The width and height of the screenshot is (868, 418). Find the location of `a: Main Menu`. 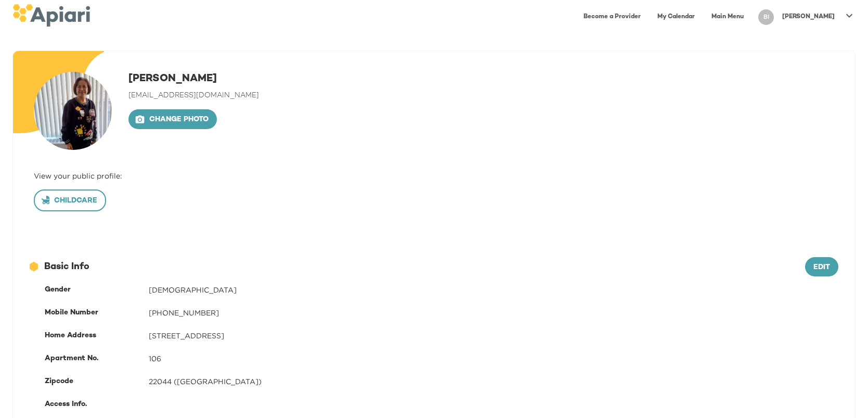

a: Main Menu is located at coordinates (727, 17).